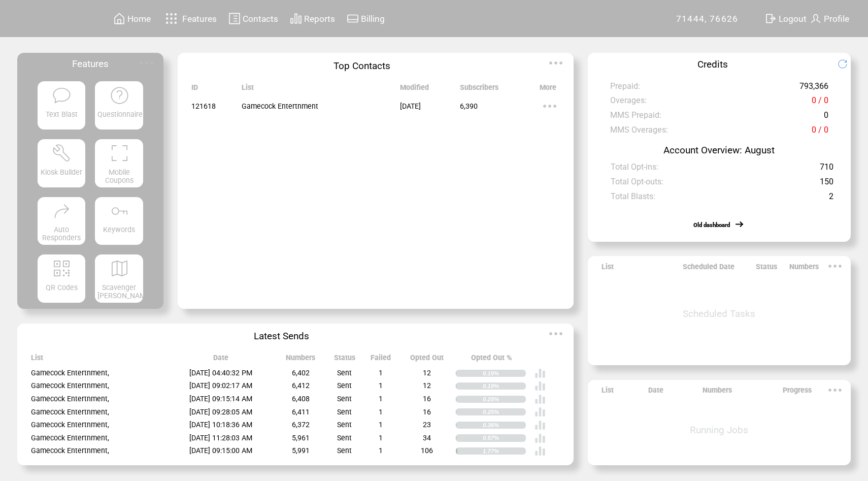  I want to click on a: Auto Responders, so click(61, 221).